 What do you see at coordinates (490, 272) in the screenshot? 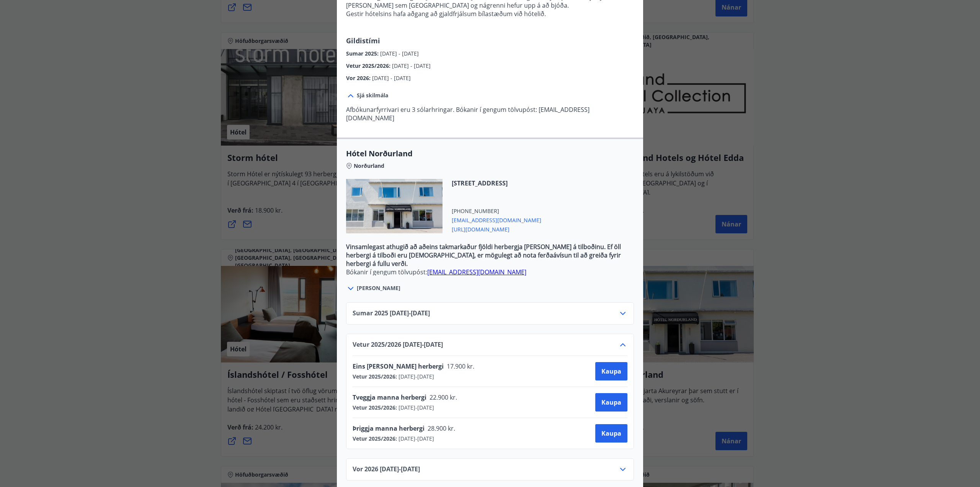
I see `p: Bókanir í gengum tölvupóst:` at bounding box center [490, 272].